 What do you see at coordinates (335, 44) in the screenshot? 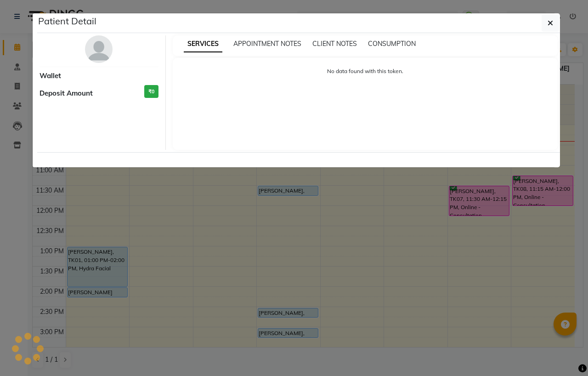
I see `span: CLIENT NOTES` at bounding box center [335, 44].